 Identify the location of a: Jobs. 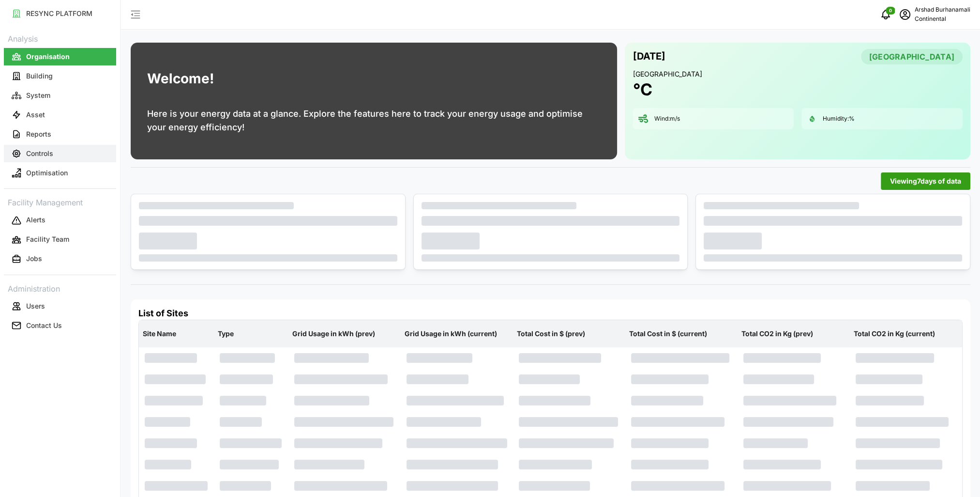
(60, 259).